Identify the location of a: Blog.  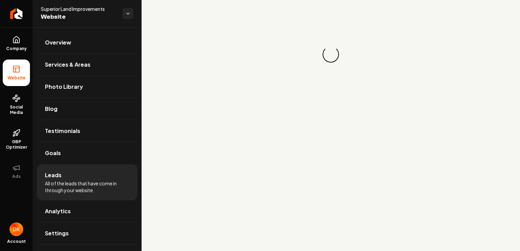
(87, 109).